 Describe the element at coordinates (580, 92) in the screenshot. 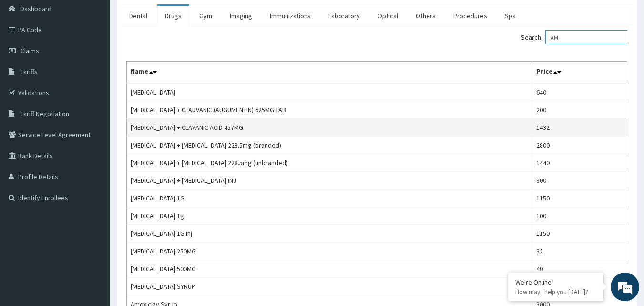

I see `td: 640` at that location.